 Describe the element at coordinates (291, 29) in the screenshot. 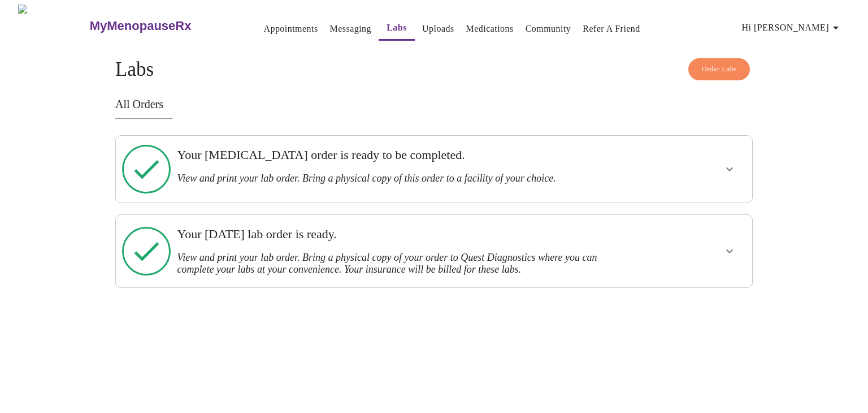

I see `a: Appointments` at that location.